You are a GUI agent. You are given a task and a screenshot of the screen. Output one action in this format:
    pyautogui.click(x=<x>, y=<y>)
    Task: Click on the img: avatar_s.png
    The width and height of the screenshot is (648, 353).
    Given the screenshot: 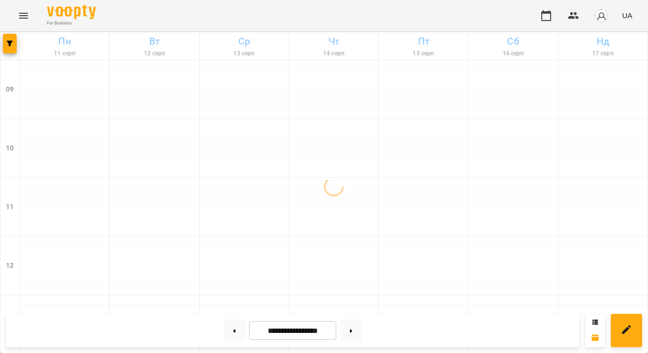 What is the action you would take?
    pyautogui.click(x=601, y=16)
    